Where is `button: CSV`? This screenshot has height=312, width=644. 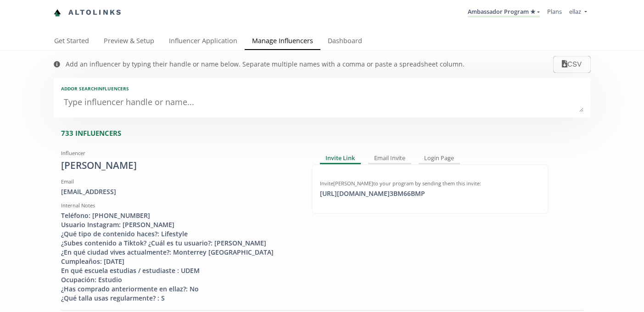
button: CSV is located at coordinates (572, 64).